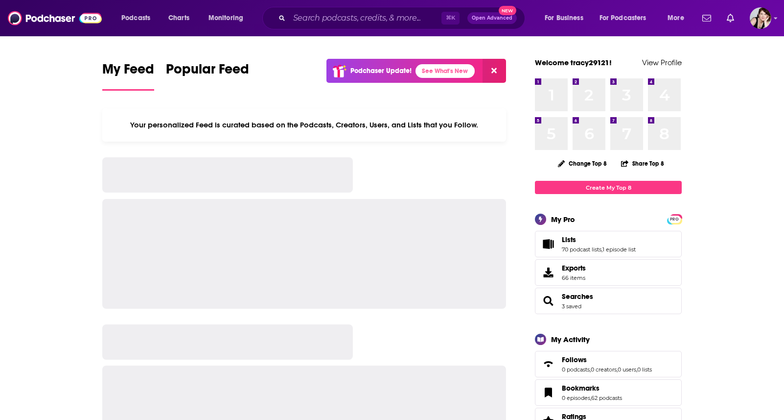 The width and height of the screenshot is (784, 420). What do you see at coordinates (508, 10) in the screenshot?
I see `span: New` at bounding box center [508, 10].